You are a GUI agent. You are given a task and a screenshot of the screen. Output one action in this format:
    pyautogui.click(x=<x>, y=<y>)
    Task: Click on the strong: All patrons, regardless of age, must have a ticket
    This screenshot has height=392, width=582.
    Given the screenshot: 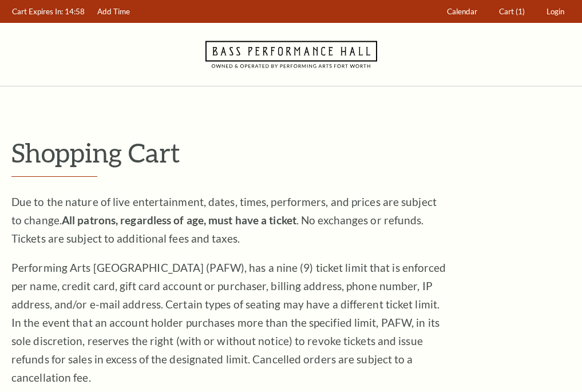 What is the action you would take?
    pyautogui.click(x=179, y=220)
    